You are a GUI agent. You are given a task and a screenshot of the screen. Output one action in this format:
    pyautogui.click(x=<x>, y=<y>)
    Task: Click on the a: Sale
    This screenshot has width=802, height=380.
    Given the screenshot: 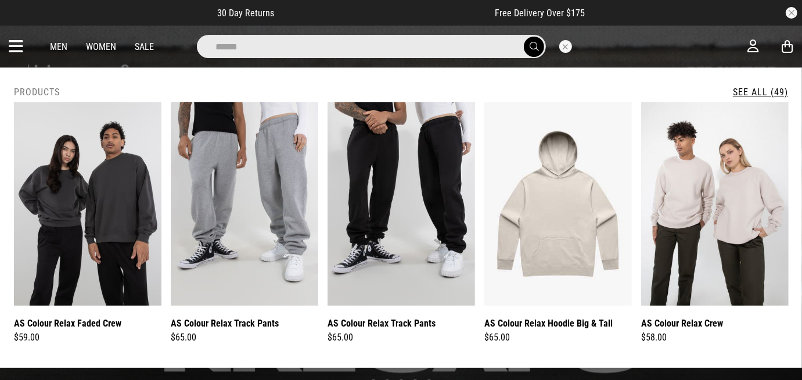 What is the action you would take?
    pyautogui.click(x=144, y=46)
    